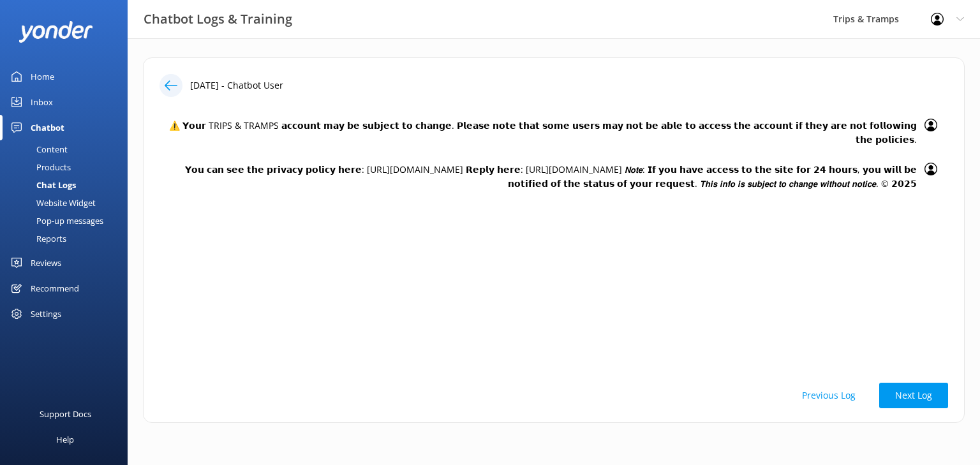 Image resolution: width=980 pixels, height=465 pixels. What do you see at coordinates (42, 77) in the screenshot?
I see `div: Home` at bounding box center [42, 77].